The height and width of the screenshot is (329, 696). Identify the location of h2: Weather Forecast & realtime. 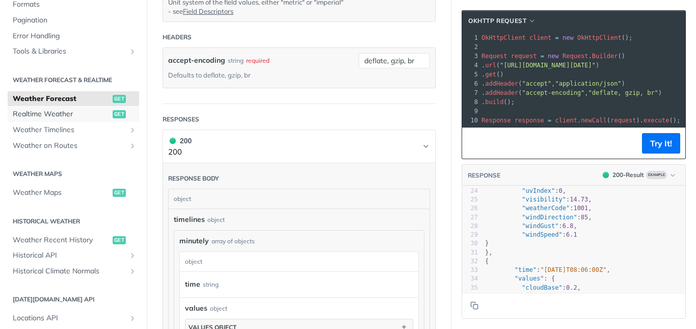
(73, 80).